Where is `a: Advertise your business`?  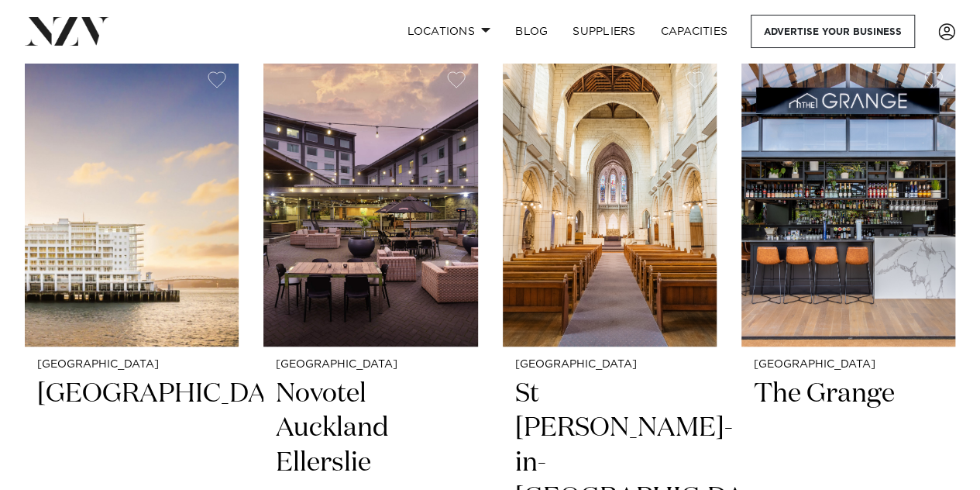
a: Advertise your business is located at coordinates (833, 31).